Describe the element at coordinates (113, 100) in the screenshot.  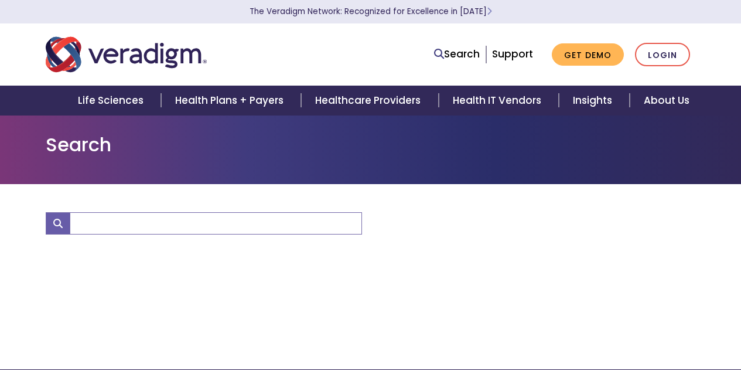
I see `a: Life Sciences` at that location.